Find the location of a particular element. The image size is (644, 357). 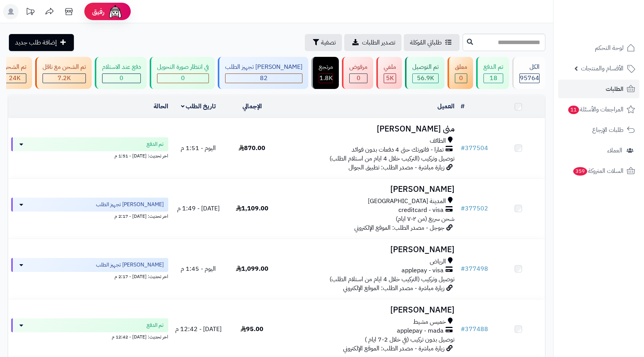

div: مرفوض is located at coordinates (358, 67).